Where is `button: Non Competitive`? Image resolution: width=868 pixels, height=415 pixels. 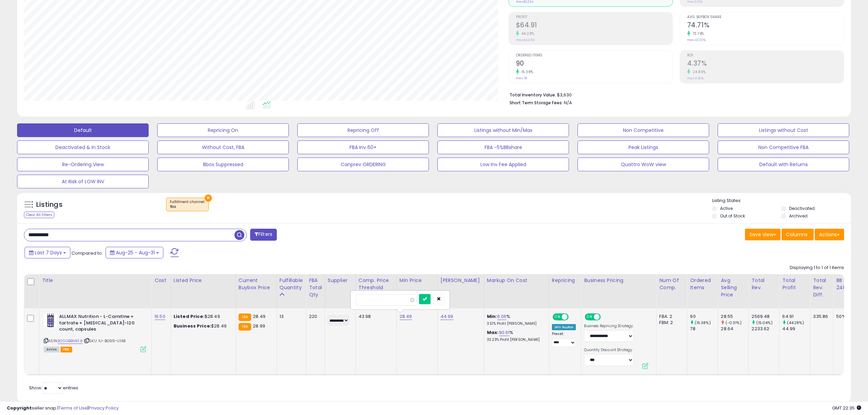
button: Non Competitive is located at coordinates (643, 130).